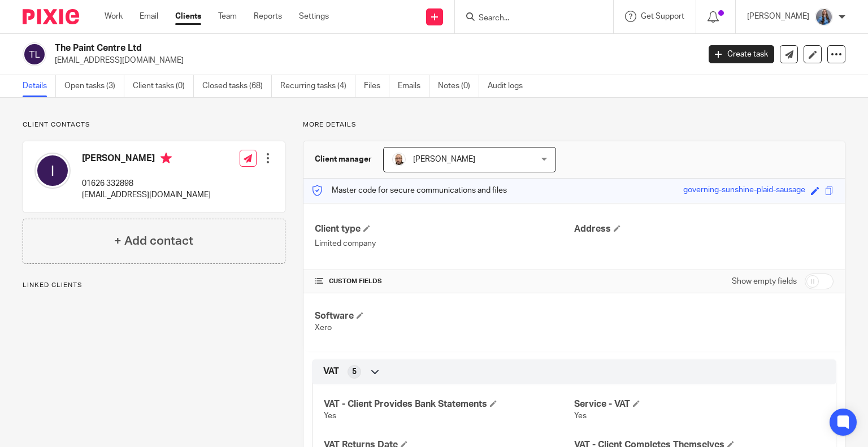  I want to click on a: Closed tasks (68), so click(237, 86).